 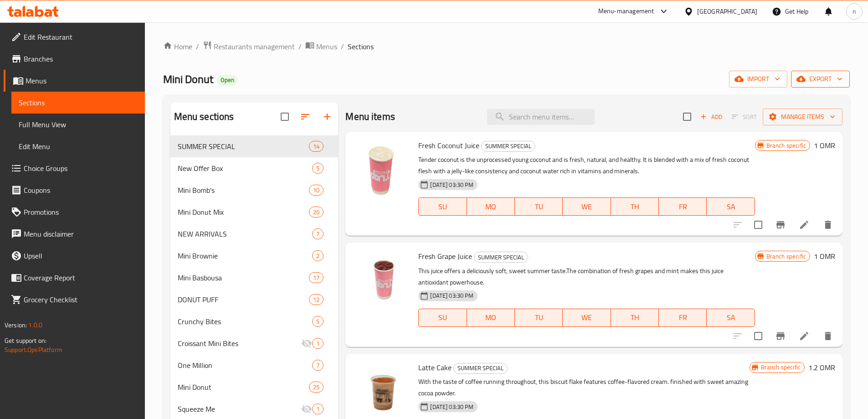 What do you see at coordinates (586, 277) in the screenshot?
I see `p: This juice offers a deliciously soft, sweet summer taste.The combination of fresh grapes and mint...` at bounding box center [586, 277].